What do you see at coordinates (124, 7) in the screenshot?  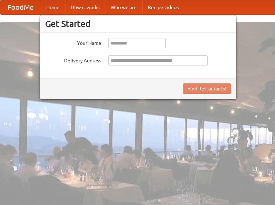 I see `a: Who we are` at bounding box center [124, 7].